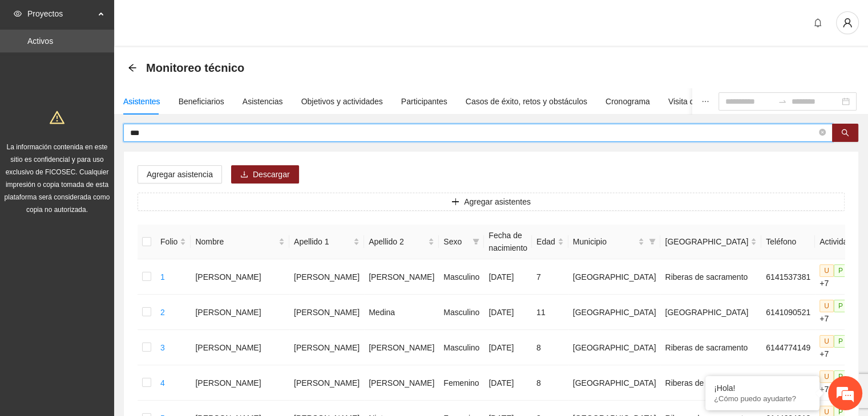 This screenshot has width=868, height=416. I want to click on button: plusAgregar asistentes, so click(491, 202).